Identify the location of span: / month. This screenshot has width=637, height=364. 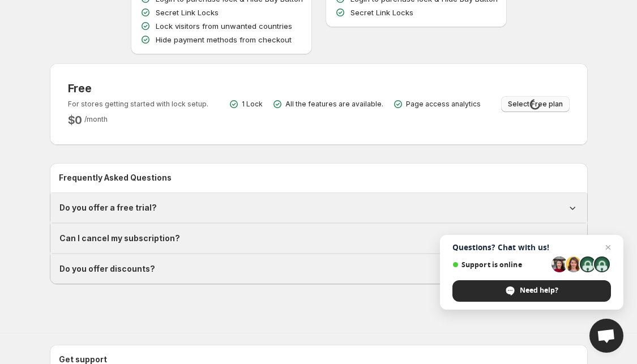
(96, 119).